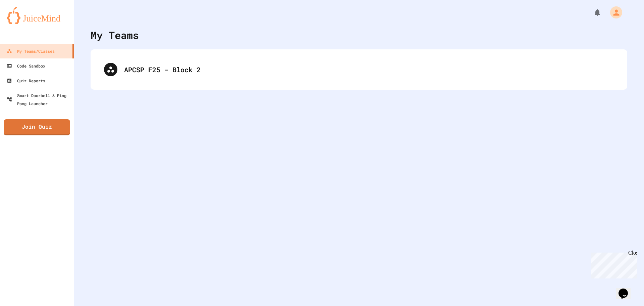  Describe the element at coordinates (25, 22) in the screenshot. I see `div: Chat with us now!Close` at that location.